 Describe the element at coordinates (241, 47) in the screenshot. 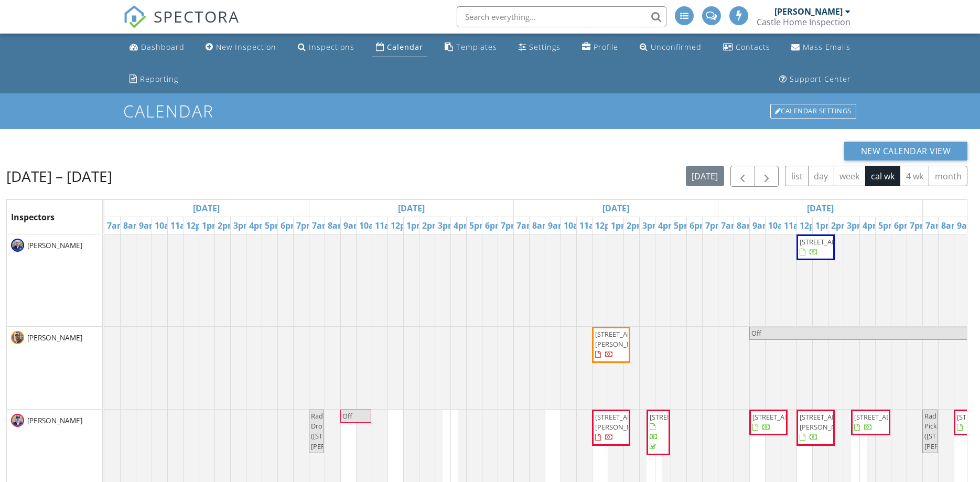

I see `a: New Inspection` at that location.